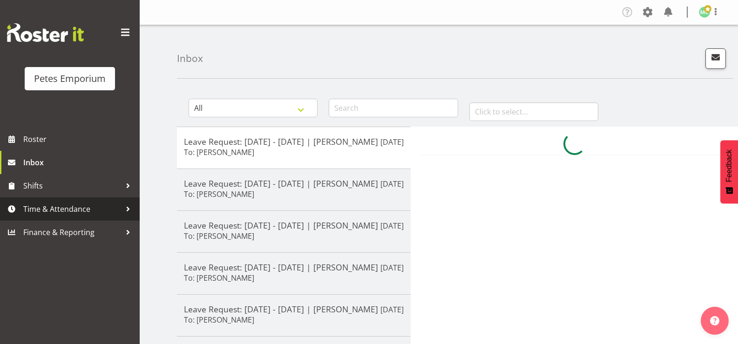 The image size is (738, 344). Describe the element at coordinates (45, 33) in the screenshot. I see `img: Rosterit website logo` at that location.